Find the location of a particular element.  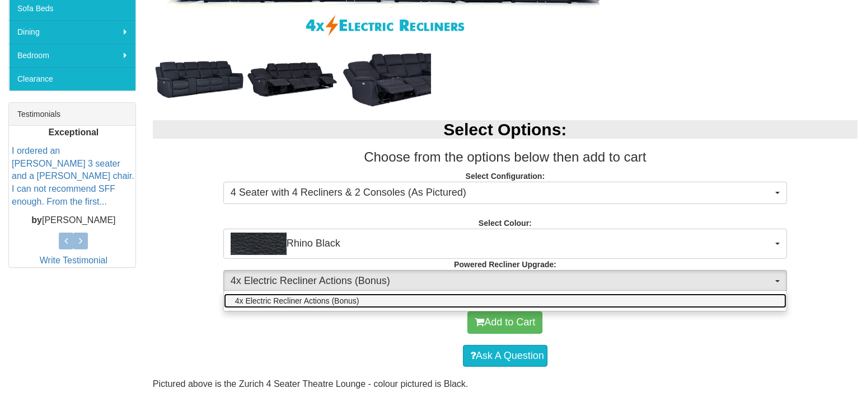

span: 4 Seater with 4 Recliners & 2 Consoles (As Pictured) is located at coordinates (501, 193).